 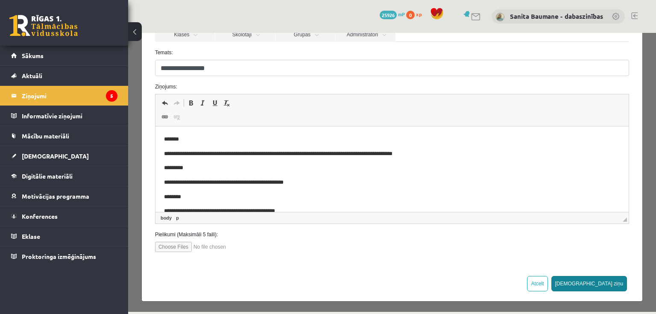 What do you see at coordinates (264, 201) in the screenshot?
I see `label: Pielikumi (Maksimāli 5 faili):` at bounding box center [264, 201].